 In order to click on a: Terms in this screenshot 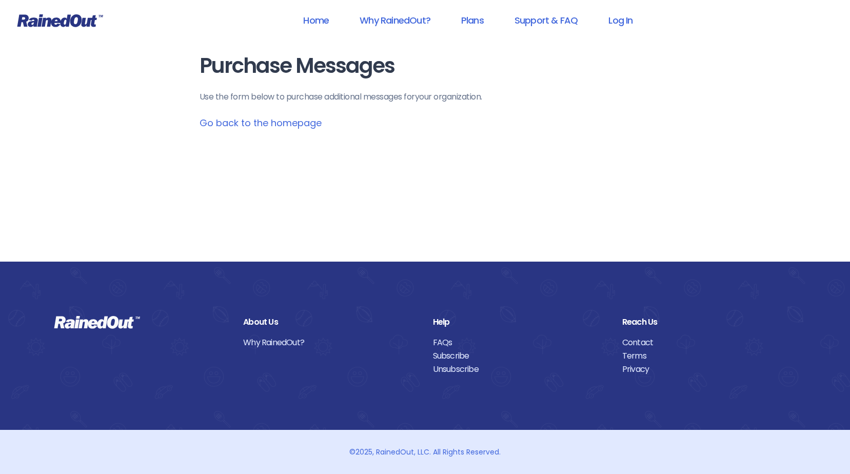, I will do `click(709, 356)`.